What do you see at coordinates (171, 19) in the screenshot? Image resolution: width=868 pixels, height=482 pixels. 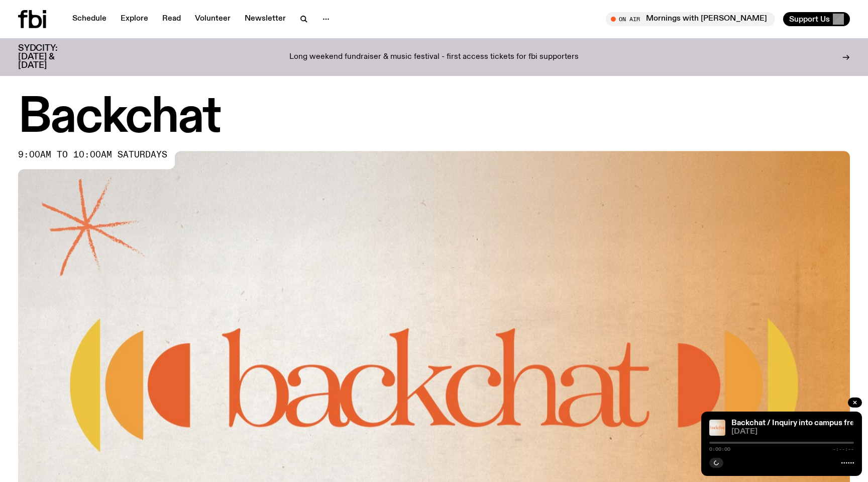 I see `a: Read` at bounding box center [171, 19].